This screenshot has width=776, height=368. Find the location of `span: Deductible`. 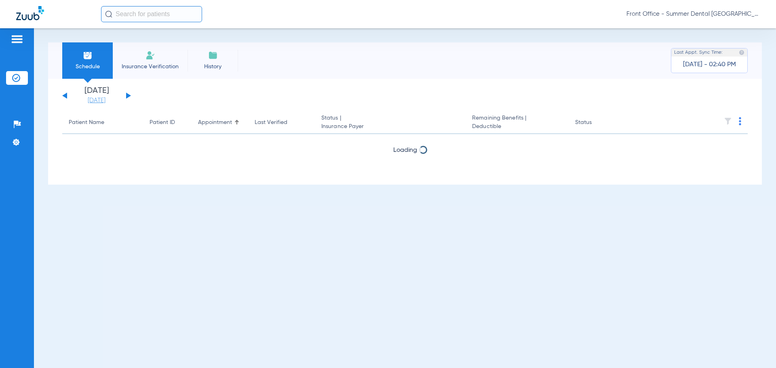

span: Deductible is located at coordinates (517, 127).